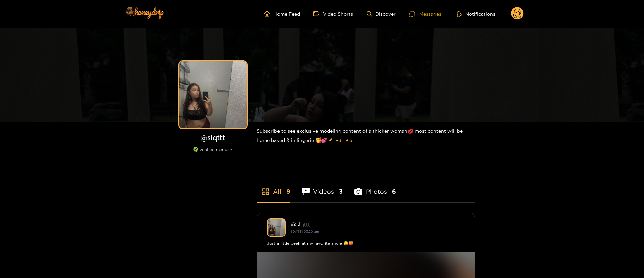  What do you see at coordinates (213, 153) in the screenshot?
I see `div: verified member` at bounding box center [213, 153].